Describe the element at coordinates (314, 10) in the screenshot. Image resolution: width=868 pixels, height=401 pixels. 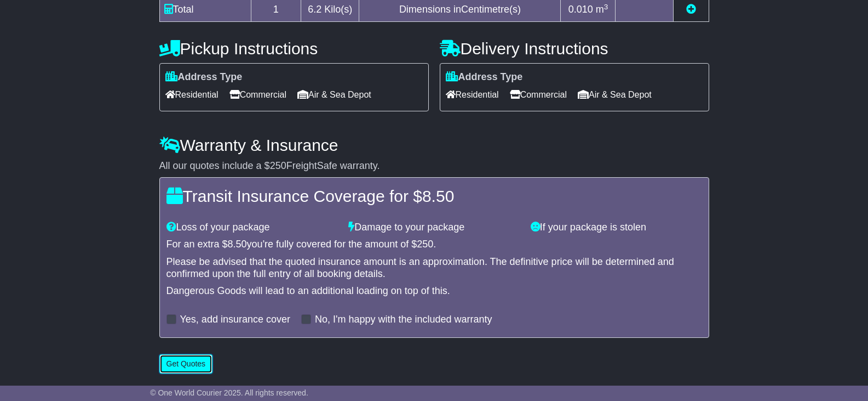
I see `span: 6.2` at that location.